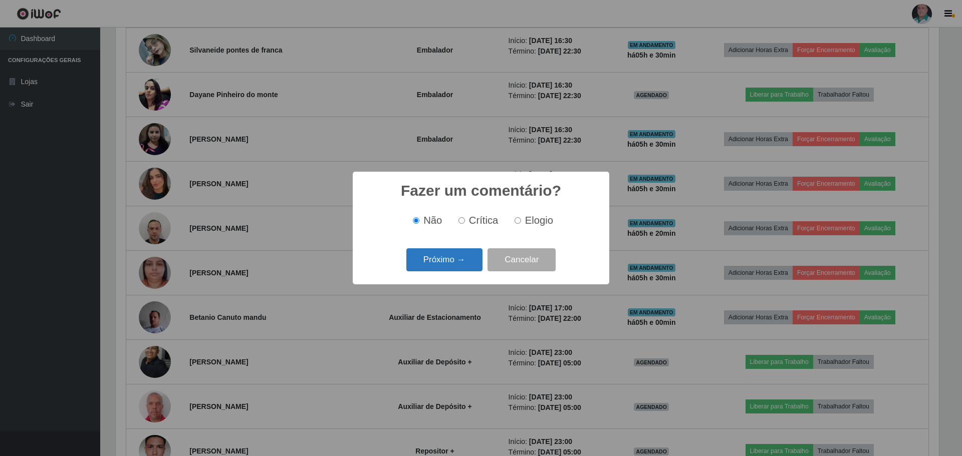 The image size is (962, 456). Describe the element at coordinates (461, 220) in the screenshot. I see `input: Crítica` at that location.